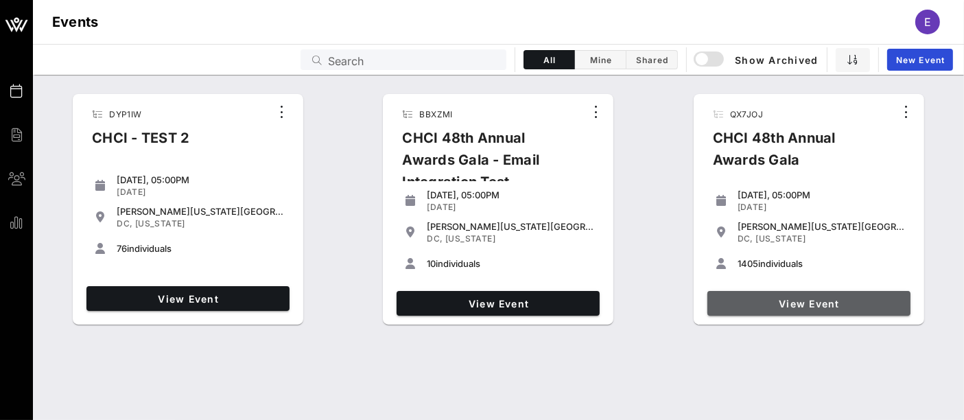 The height and width of the screenshot is (420, 964). What do you see at coordinates (756, 60) in the screenshot?
I see `button: Show Archived` at bounding box center [756, 60].